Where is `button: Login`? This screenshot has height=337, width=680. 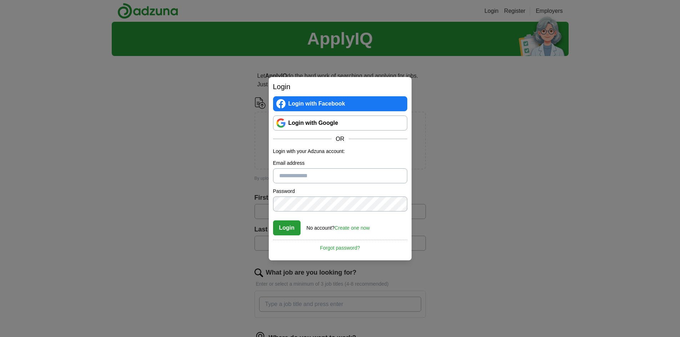
button: Login is located at coordinates (287, 228).